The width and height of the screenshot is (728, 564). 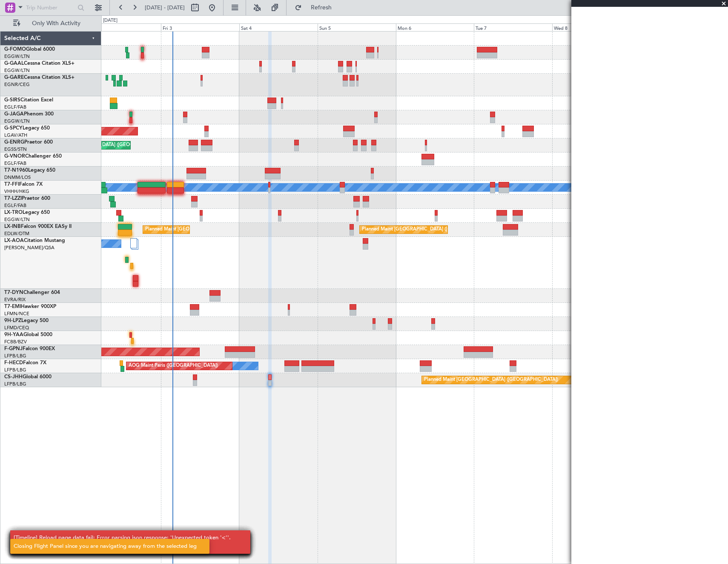 What do you see at coordinates (14, 114) in the screenshot?
I see `span: G-JAGA` at bounding box center [14, 114].